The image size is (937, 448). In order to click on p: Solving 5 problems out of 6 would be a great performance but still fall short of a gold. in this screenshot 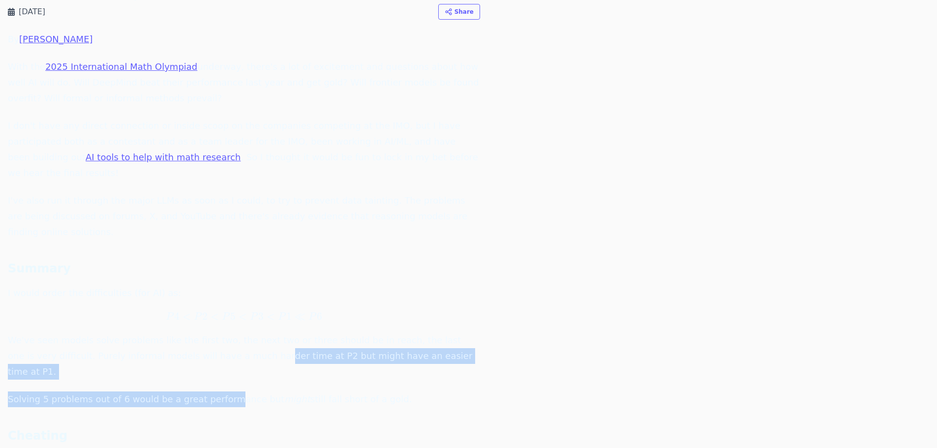, I will do `click(244, 399)`.